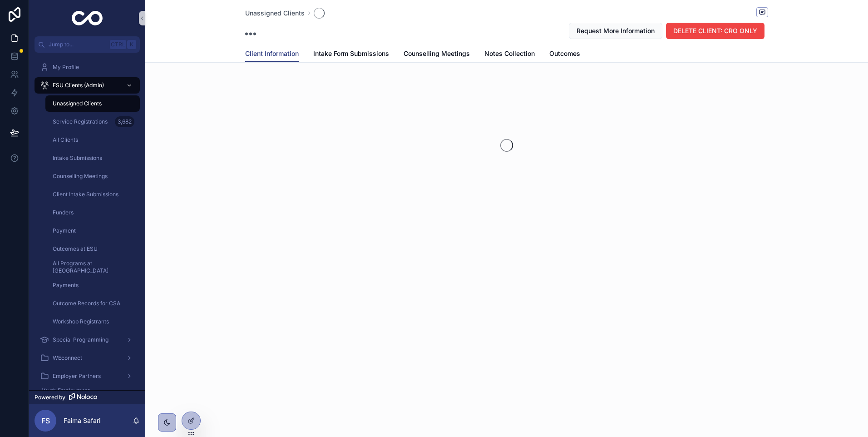  Describe the element at coordinates (93, 194) in the screenshot. I see `a: Client Intake Submissions` at that location.